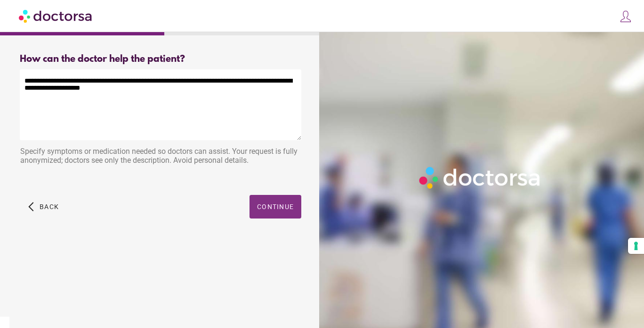 Image resolution: width=644 pixels, height=328 pixels. I want to click on img: Doctorsa.com, so click(56, 15).